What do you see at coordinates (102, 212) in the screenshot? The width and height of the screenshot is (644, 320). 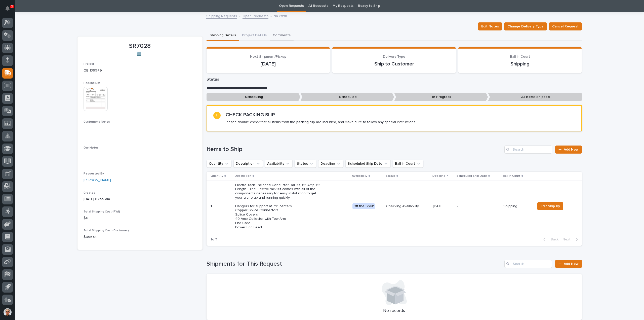 I see `span: Total Shipping Cost (PWI)` at bounding box center [102, 212].